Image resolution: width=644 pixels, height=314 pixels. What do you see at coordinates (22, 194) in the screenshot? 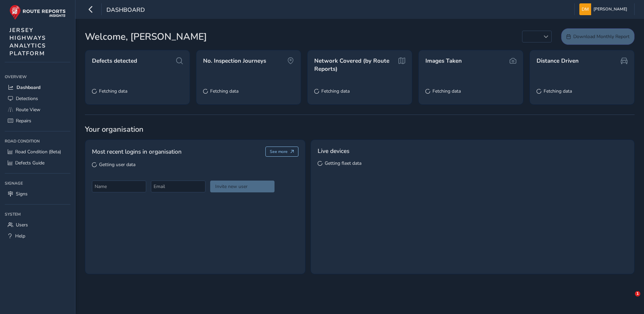
I see `span: Signs` at bounding box center [22, 194].